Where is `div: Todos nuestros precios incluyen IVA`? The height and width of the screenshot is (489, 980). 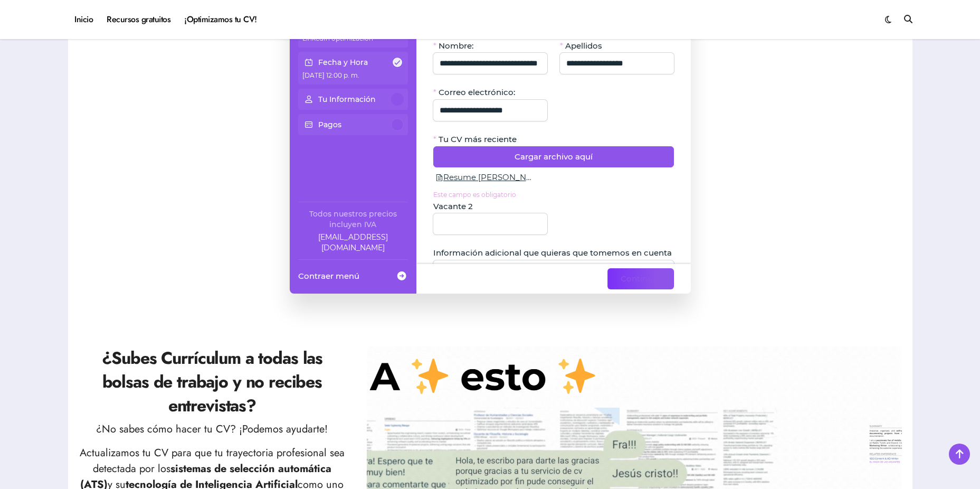 div: Todos nuestros precios incluyen IVA is located at coordinates (353, 219).